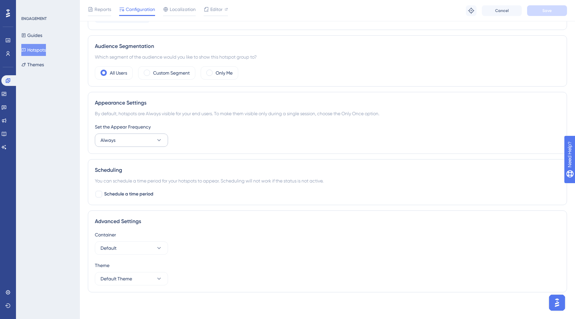 The image size is (575, 319). What do you see at coordinates (327, 170) in the screenshot?
I see `div: Scheduling` at bounding box center [327, 170].